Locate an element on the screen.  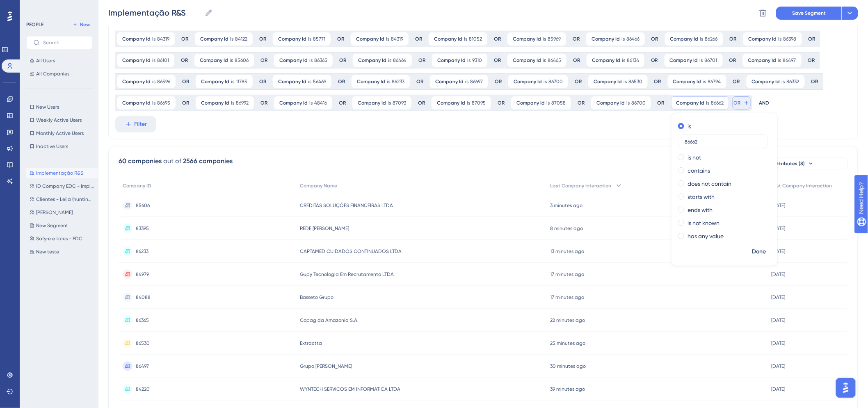
span: All Users is located at coordinates (45, 61).